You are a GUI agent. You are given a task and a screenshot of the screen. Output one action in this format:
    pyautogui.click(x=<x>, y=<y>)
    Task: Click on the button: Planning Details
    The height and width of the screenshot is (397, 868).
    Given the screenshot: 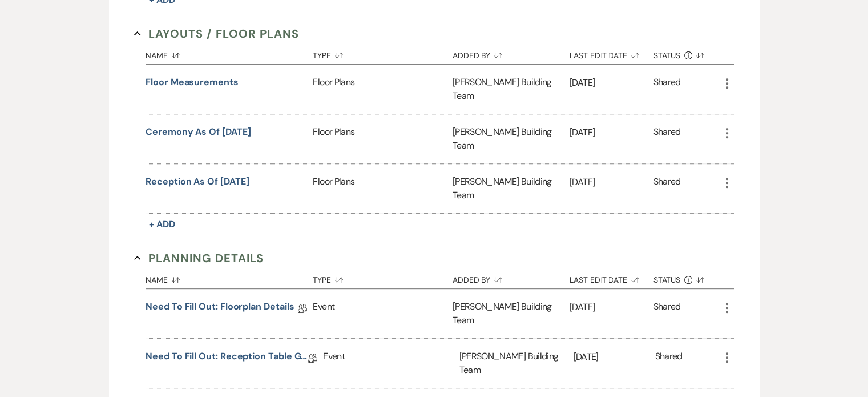 What is the action you would take?
    pyautogui.click(x=198, y=258)
    